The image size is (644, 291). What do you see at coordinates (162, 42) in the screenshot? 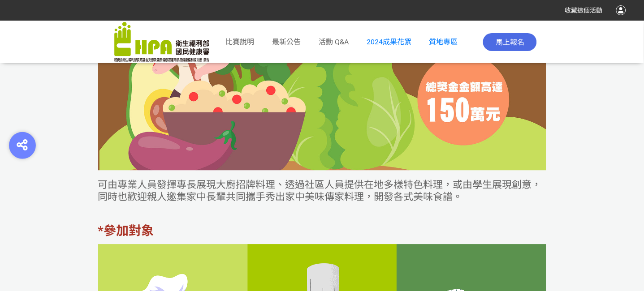
I see `img: 「2025銀領新食尚 銀養創新料理」競賽` at bounding box center [162, 42].